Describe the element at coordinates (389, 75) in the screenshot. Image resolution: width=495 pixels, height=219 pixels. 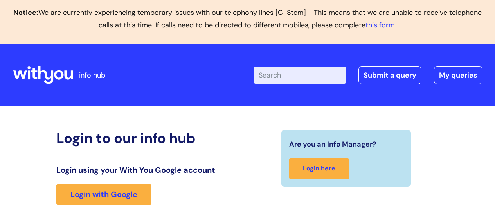
I see `a: Submit a query` at that location.